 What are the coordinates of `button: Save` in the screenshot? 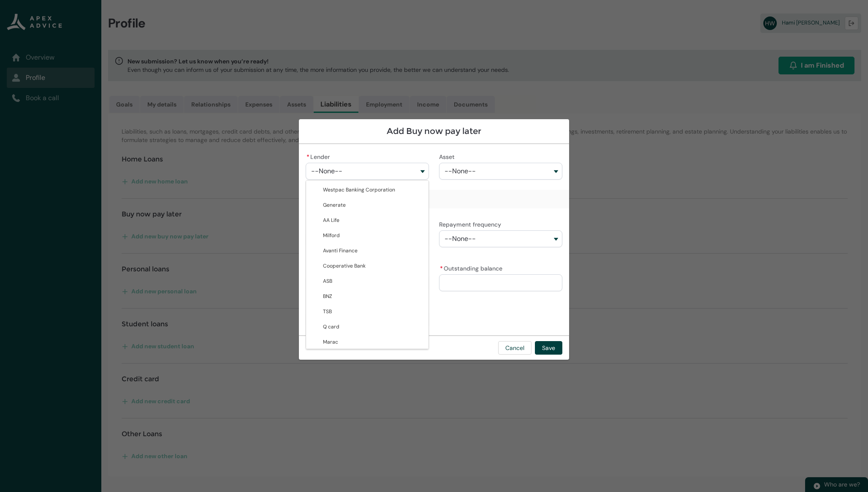 It's located at (548, 348).